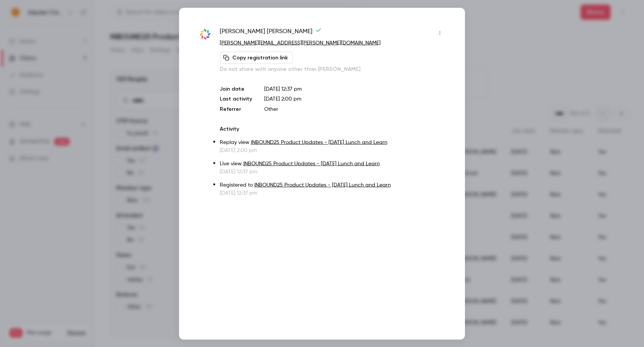 The image size is (644, 347). What do you see at coordinates (236, 98) in the screenshot?
I see `p: Last activity` at bounding box center [236, 98].